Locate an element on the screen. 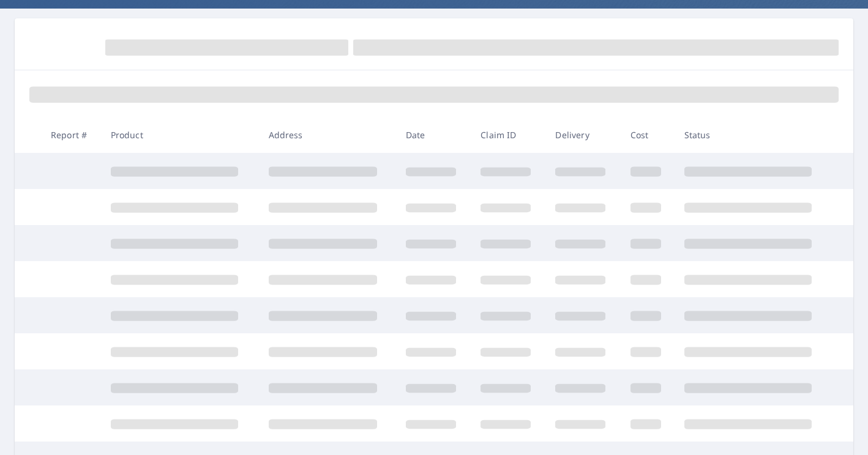  th: Cost is located at coordinates (648, 135).